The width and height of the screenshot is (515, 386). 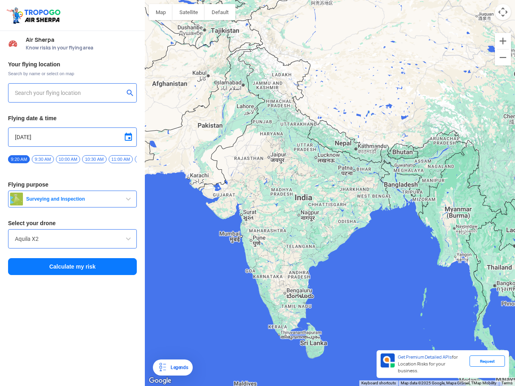 What do you see at coordinates (35, 15) in the screenshot?
I see `img: ic_tgdronemaps.svg` at bounding box center [35, 15].